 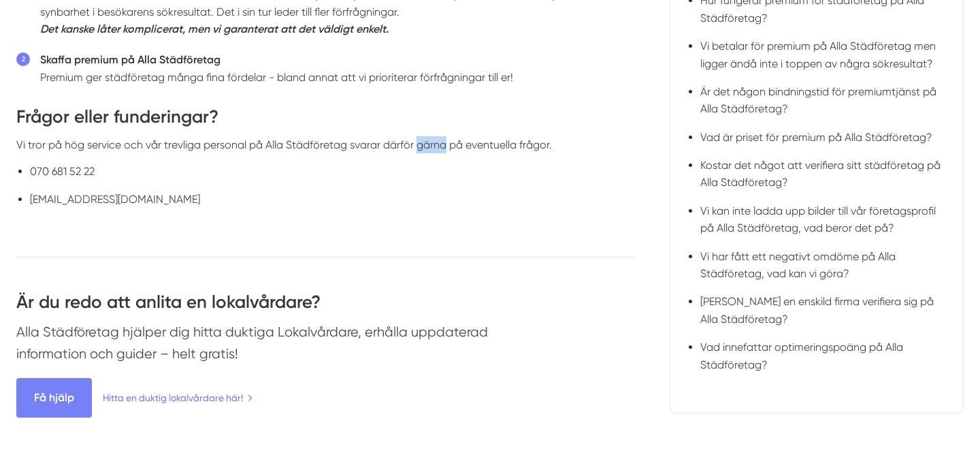 I want to click on a: Vad är priset för premium på Alla Städföretag?, so click(x=816, y=136).